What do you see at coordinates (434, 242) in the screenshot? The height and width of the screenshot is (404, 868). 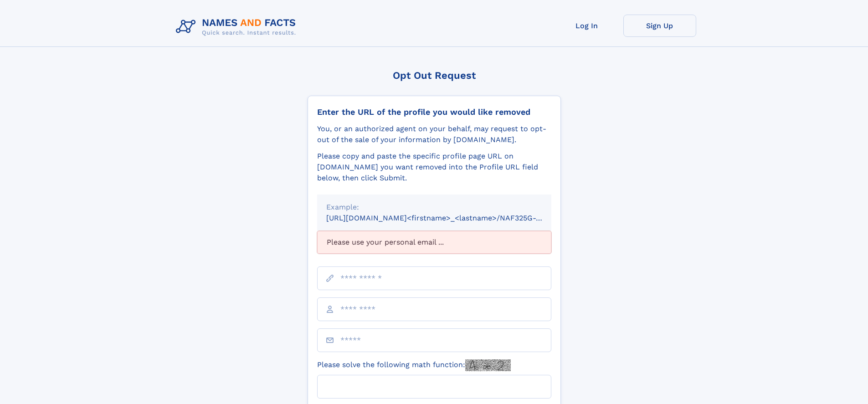 I see `div: Please use your personal email ...` at bounding box center [434, 242].